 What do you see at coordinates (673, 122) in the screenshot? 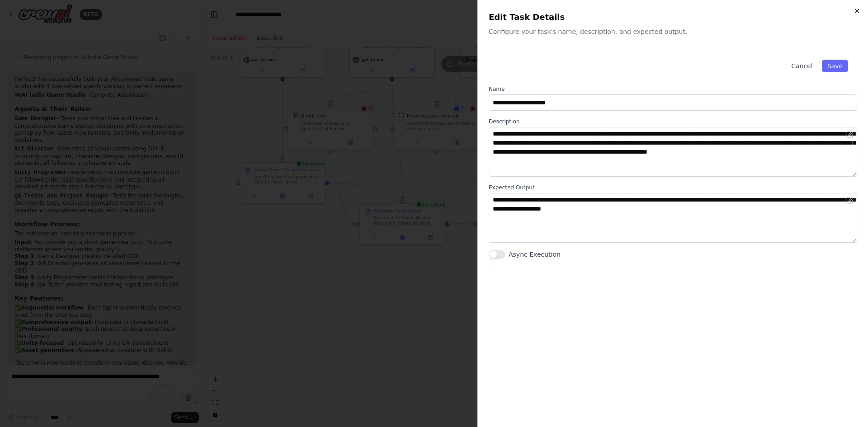
I see `label: Description` at bounding box center [673, 122].